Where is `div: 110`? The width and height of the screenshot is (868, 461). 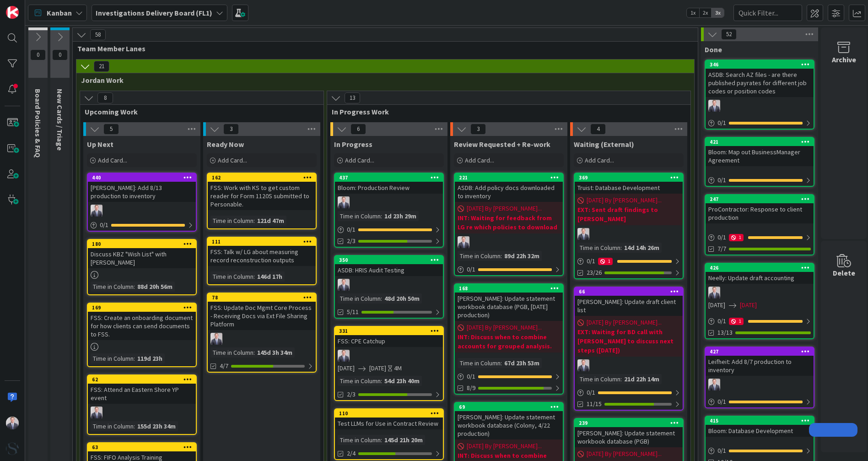
div: 110 is located at coordinates (389, 413).